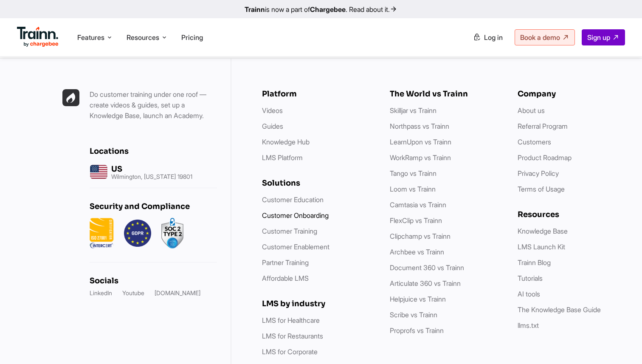 The width and height of the screenshot is (642, 364). I want to click on span: Features, so click(91, 37).